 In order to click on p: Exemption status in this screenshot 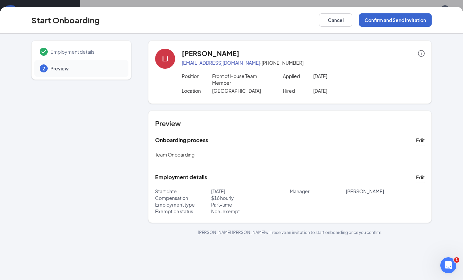, I will do `click(183, 211)`.